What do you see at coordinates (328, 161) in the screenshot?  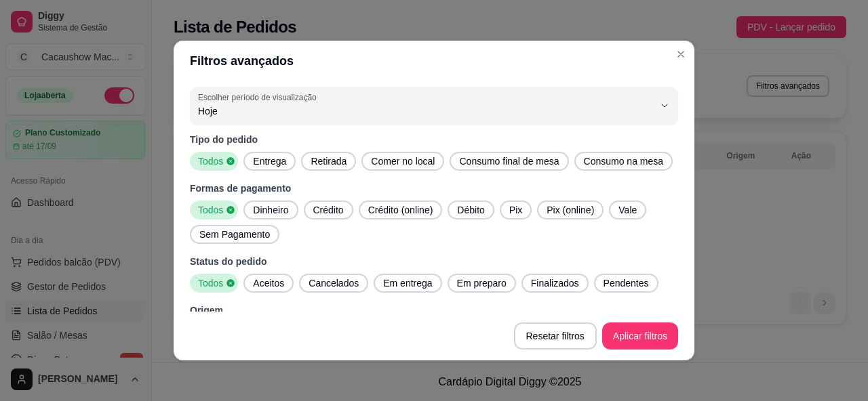 I see `button: Retirada` at bounding box center [328, 161].